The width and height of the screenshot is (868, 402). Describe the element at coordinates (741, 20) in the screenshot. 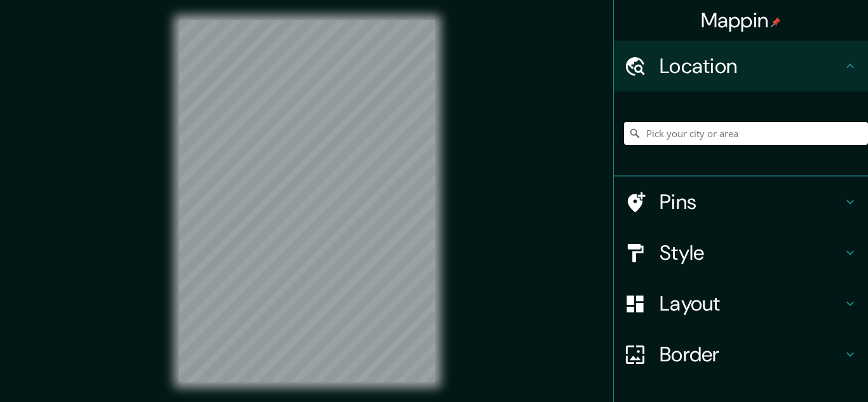

I see `h4: Mappin` at that location.